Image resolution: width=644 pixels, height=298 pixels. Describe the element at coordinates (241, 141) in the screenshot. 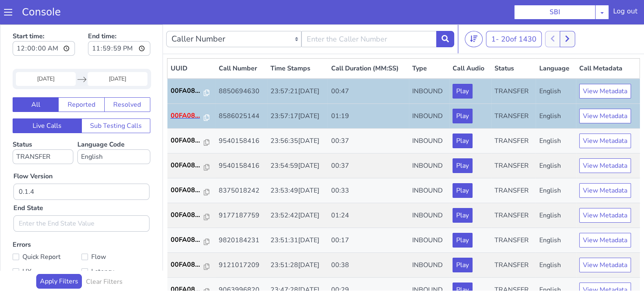

I see `td: 9540158416` at that location.